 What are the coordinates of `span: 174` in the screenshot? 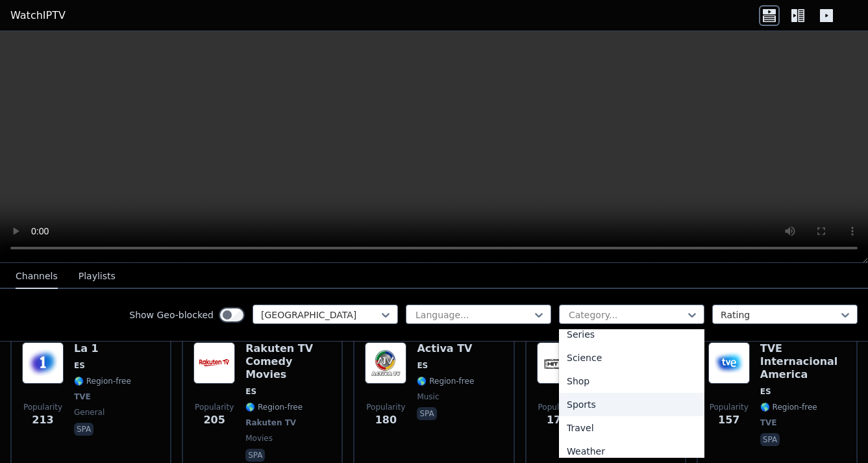 It's located at (556, 420).